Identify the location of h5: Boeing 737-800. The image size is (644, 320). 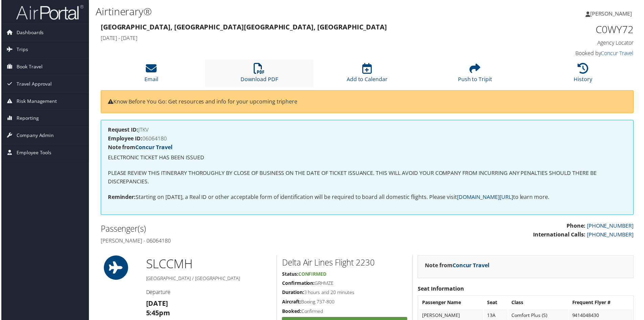
(344, 303).